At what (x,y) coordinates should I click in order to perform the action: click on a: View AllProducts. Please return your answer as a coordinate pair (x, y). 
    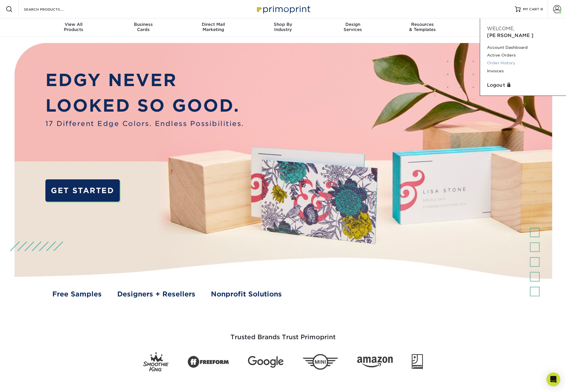
    Looking at the image, I should click on (73, 27).